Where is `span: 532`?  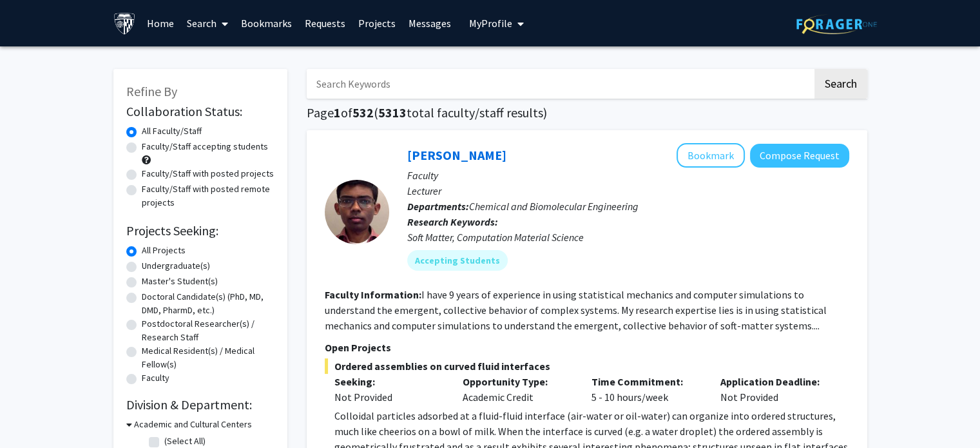 span: 532 is located at coordinates (363, 112).